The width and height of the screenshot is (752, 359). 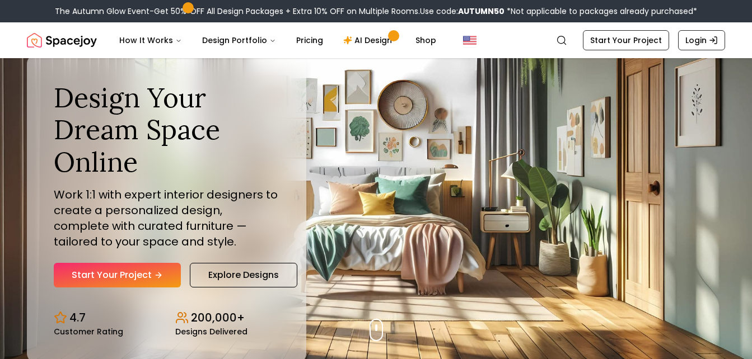 What do you see at coordinates (701, 40) in the screenshot?
I see `a: Login` at bounding box center [701, 40].